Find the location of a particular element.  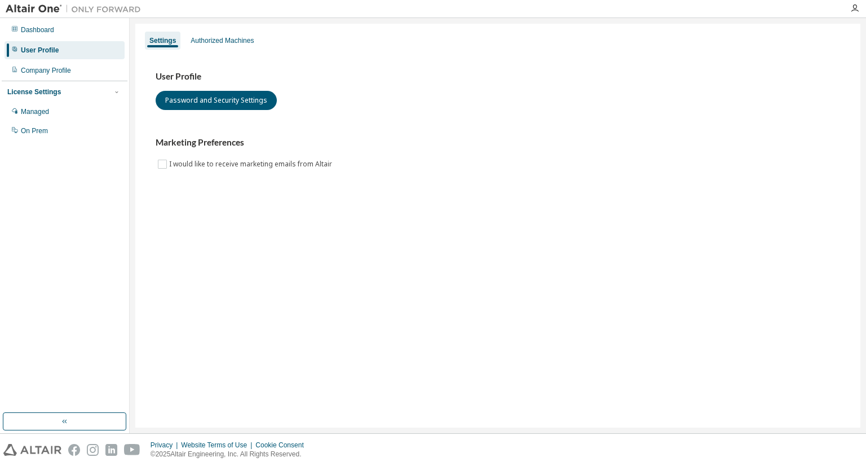

div: Settings is located at coordinates (162, 41).